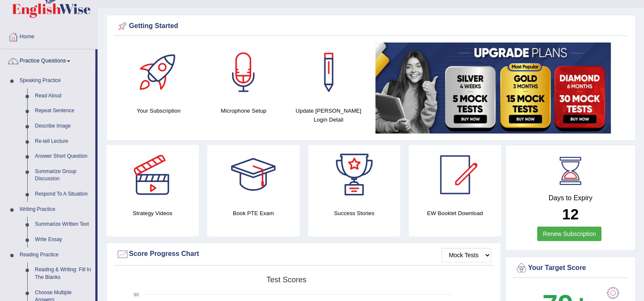 Image resolution: width=644 pixels, height=301 pixels. Describe the element at coordinates (63, 126) in the screenshot. I see `a: Describe Image` at that location.